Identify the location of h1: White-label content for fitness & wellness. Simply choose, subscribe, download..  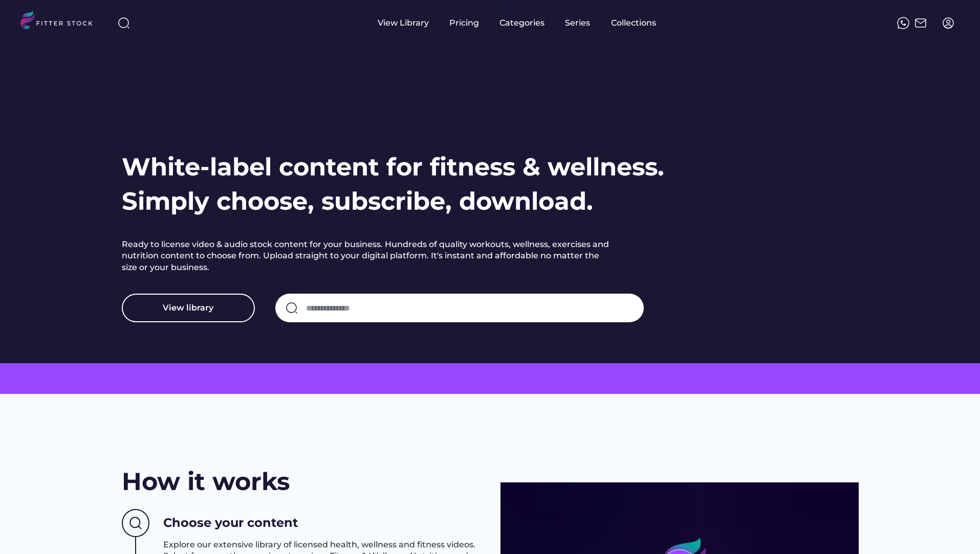
(393, 184).